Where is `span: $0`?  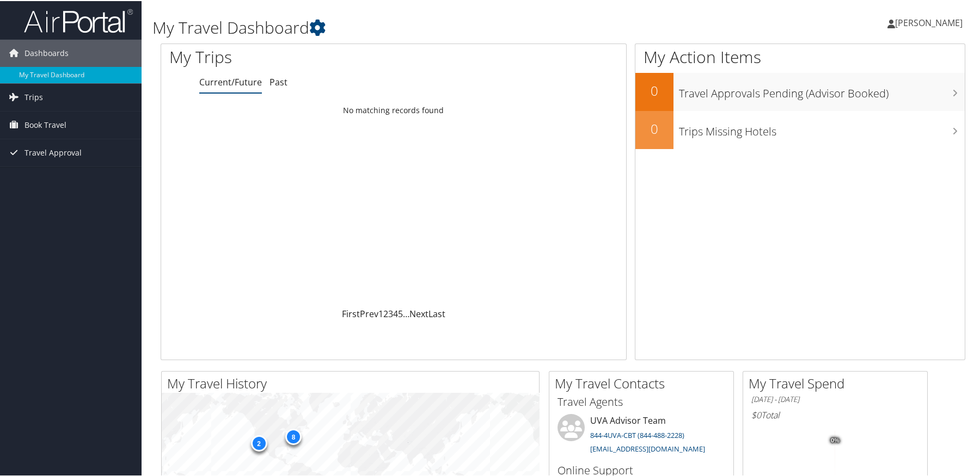
span: $0 is located at coordinates (756, 414).